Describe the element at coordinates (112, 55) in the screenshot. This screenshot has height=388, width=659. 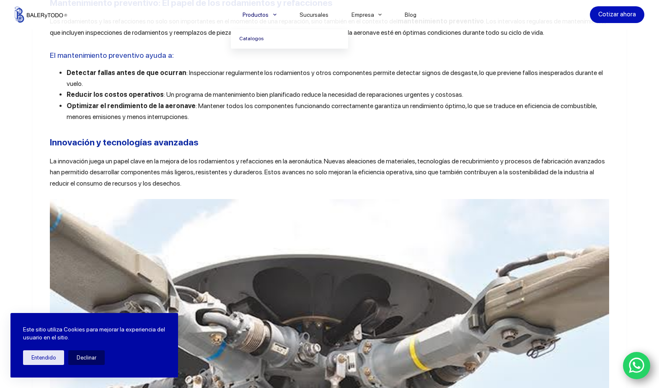
I see `span: El mantenimiento preventivo ayuda a:` at that location.